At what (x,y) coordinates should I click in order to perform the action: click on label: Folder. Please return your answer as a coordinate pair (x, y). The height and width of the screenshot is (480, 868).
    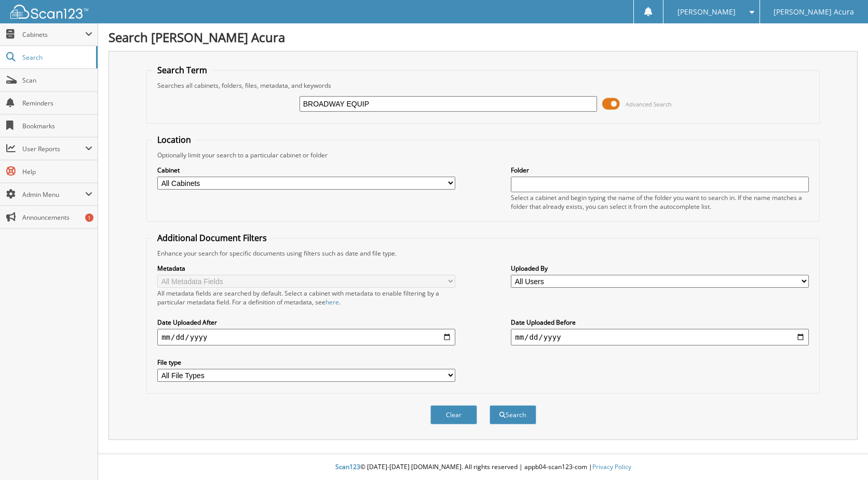
    Looking at the image, I should click on (660, 170).